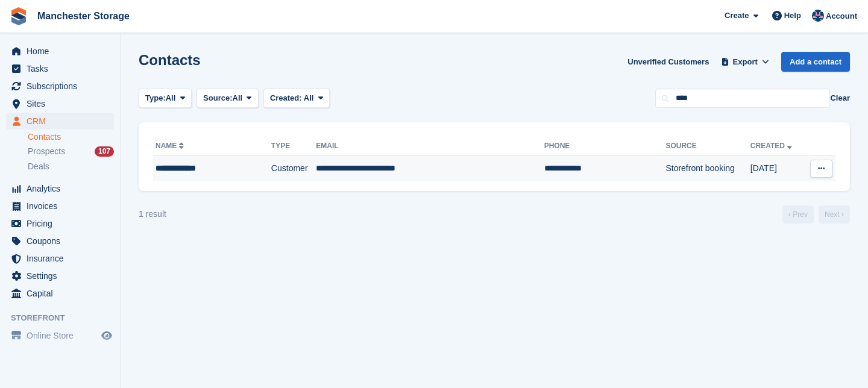  Describe the element at coordinates (63, 121) in the screenshot. I see `span: CRM` at that location.